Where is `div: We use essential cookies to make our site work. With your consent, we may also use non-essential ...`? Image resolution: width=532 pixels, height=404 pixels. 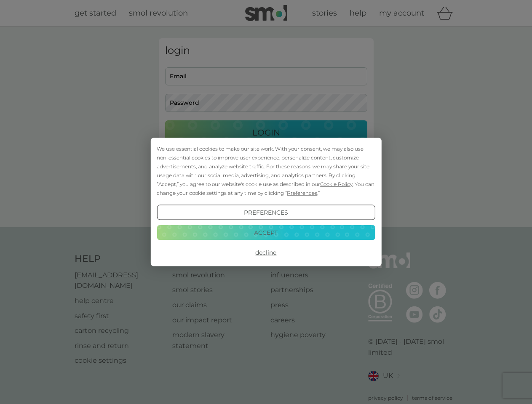
div: We use essential cookies to make our site work. With your consent, we may also use non-essential ... is located at coordinates (266, 171).